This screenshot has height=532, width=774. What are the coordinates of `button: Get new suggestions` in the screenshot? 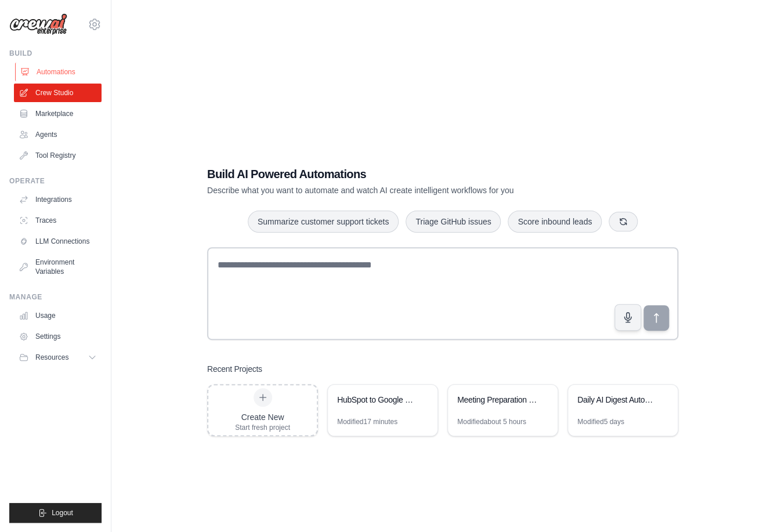 It's located at (623, 222).